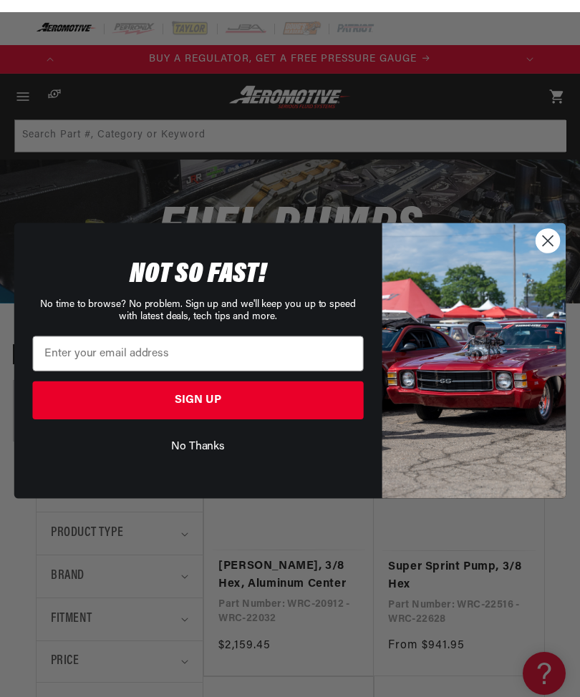 The height and width of the screenshot is (697, 580). I want to click on img: 85cdd541-2605-488b-b08c-a5ee7b438a35.jpeg, so click(473, 348).